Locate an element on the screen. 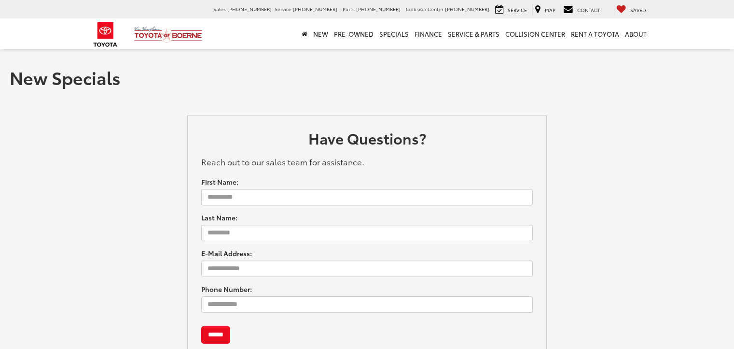  a: My Saved Vehicles is located at coordinates (631, 10).